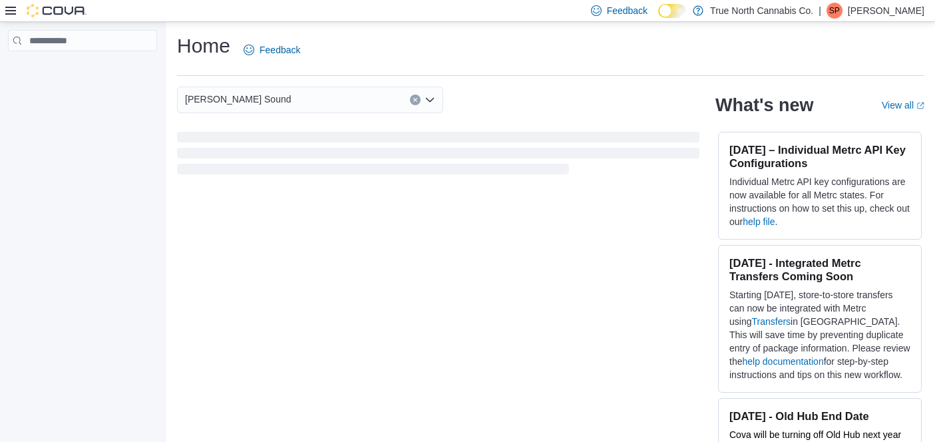 This screenshot has height=442, width=935. I want to click on span: Loading, so click(438, 156).